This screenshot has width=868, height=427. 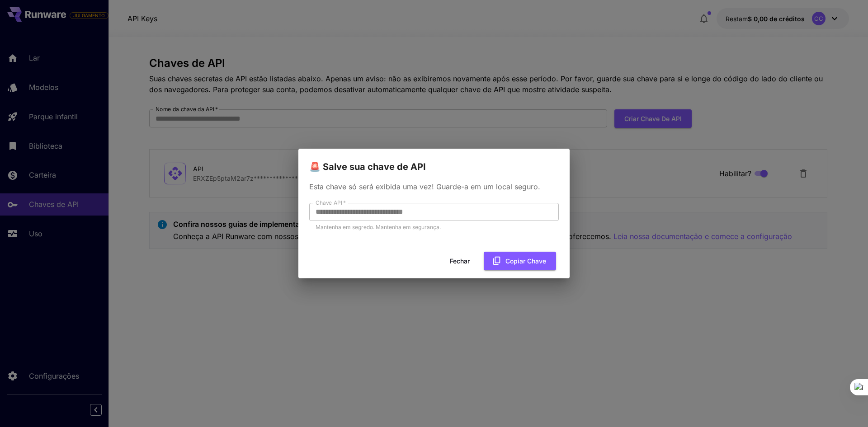 What do you see at coordinates (378, 227) in the screenshot?
I see `font: Mantenha em segredo. Mantenha em segurança.` at bounding box center [378, 227].